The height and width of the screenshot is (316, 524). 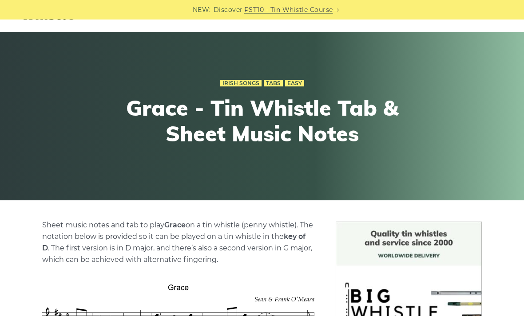 I want to click on p: Sheet music notes and tab to play on a tin whistle (penny whistle). The notation below is provide..., so click(x=178, y=243).